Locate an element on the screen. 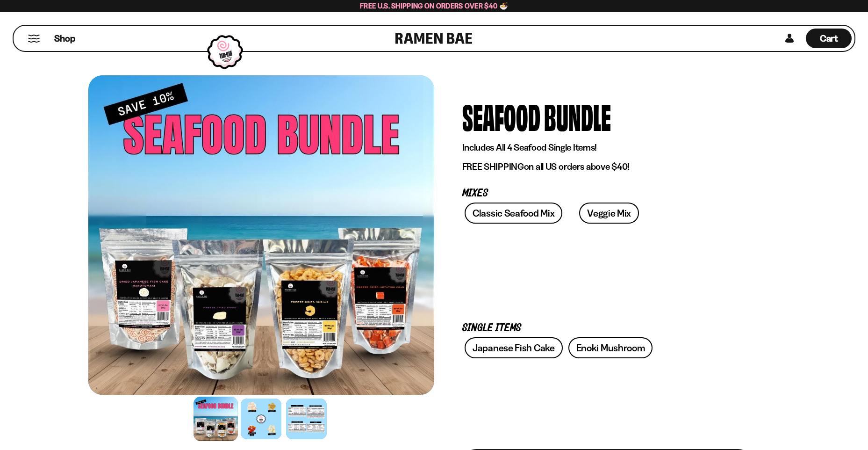 This screenshot has height=450, width=868. p: Includes All 4 Seafood Single Items! is located at coordinates (608, 148).